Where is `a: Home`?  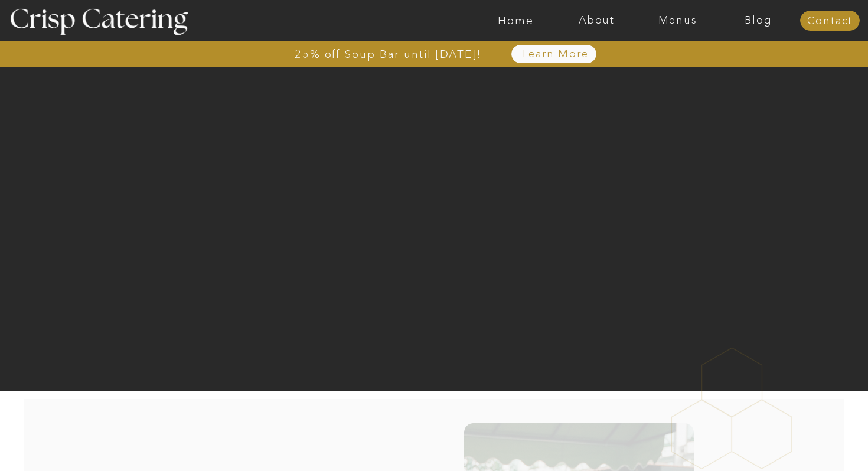
a: Home is located at coordinates (515, 21).